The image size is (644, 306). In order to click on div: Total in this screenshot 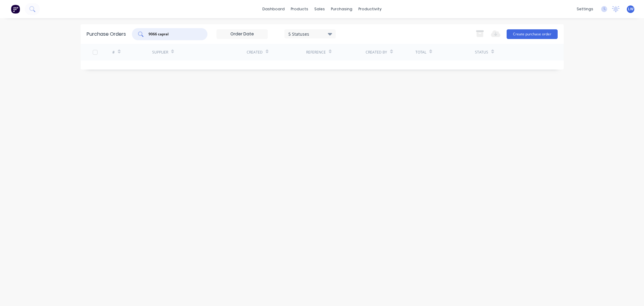, I will do `click(421, 52)`.